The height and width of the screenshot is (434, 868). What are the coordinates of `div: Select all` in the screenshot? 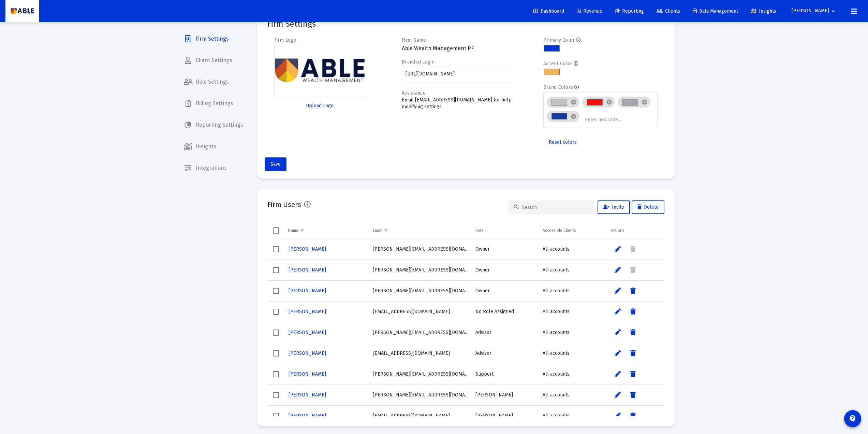 It's located at (276, 230).